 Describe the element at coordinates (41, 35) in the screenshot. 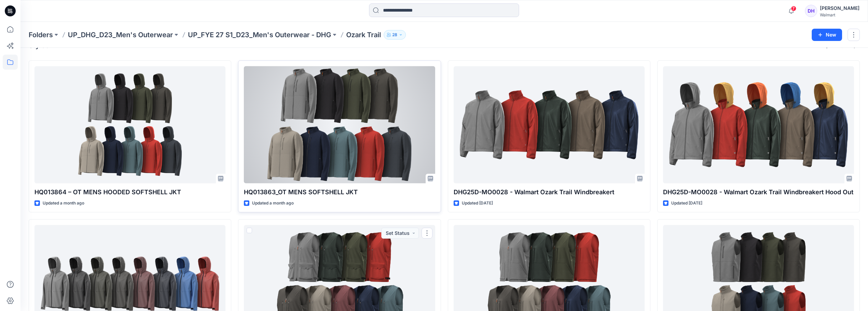

I see `a: Folders` at that location.